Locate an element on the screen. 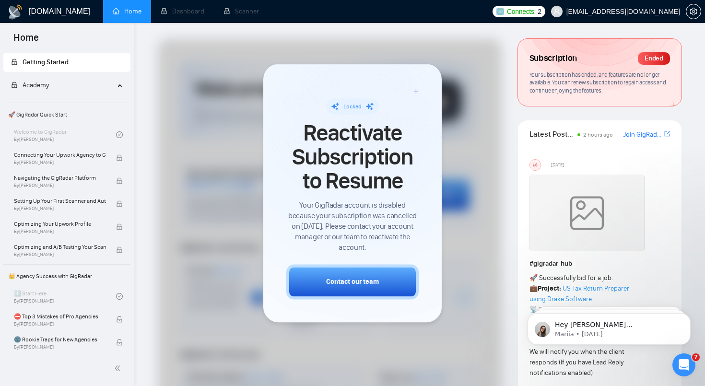 This screenshot has height=386, width=705. span: Setting Up Your First Scanner and Auto-Bidder is located at coordinates (60, 201).